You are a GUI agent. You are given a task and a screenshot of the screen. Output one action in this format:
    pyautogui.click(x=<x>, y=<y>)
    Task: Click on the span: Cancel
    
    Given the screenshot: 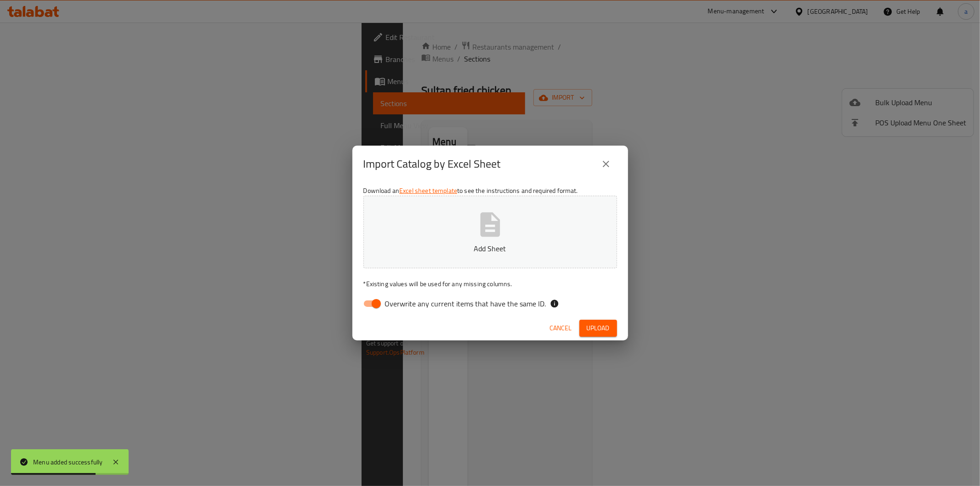 What is the action you would take?
    pyautogui.click(x=560, y=327)
    